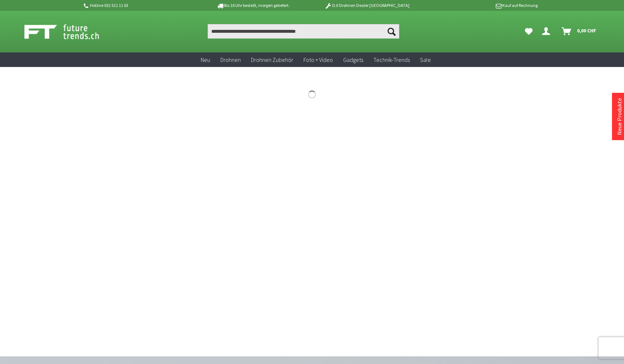 This screenshot has height=364, width=624. I want to click on p: Kauf auf Rechnung, so click(481, 6).